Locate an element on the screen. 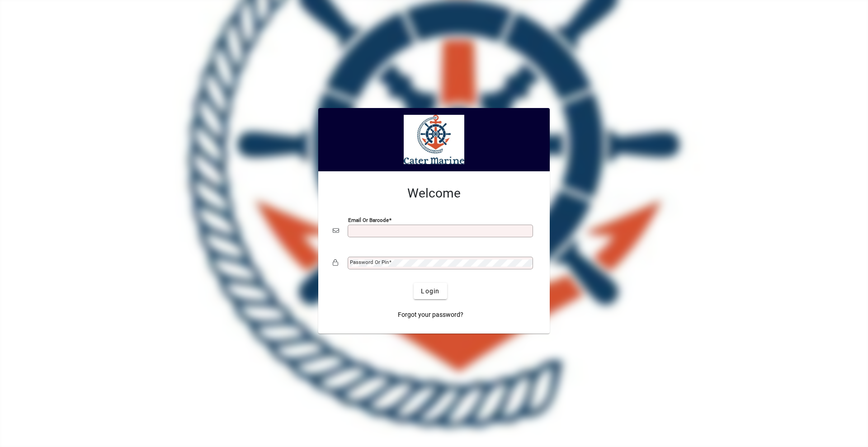 The width and height of the screenshot is (868, 447). mat-label: Password or Pin is located at coordinates (370, 262).